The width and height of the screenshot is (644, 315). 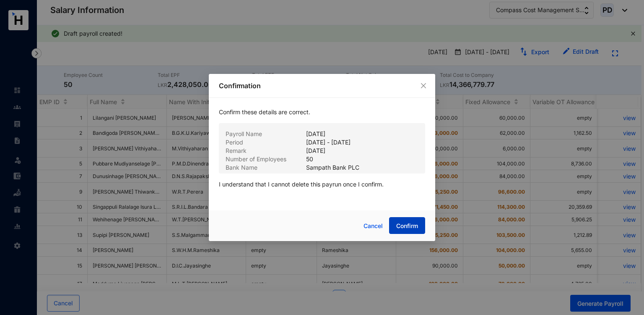 I want to click on p: Confirm these details are correct., so click(x=322, y=115).